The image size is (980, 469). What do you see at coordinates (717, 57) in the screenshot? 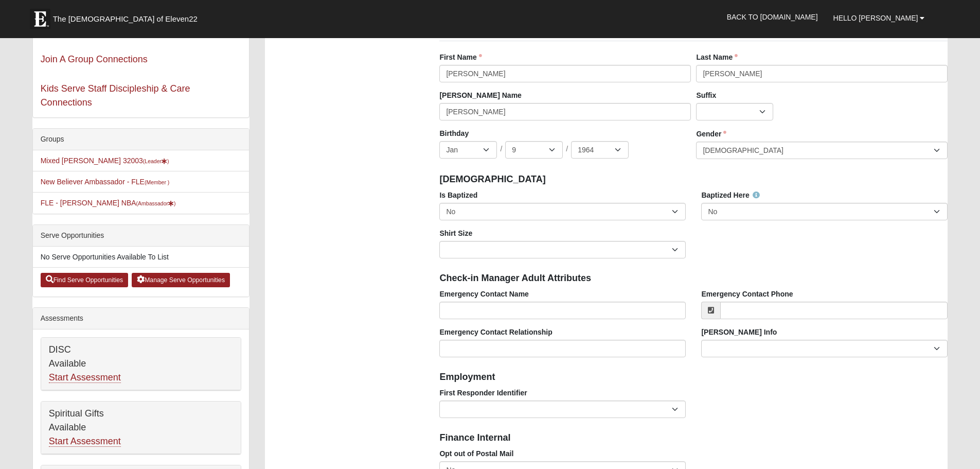
I see `label: Last Name` at bounding box center [717, 57].